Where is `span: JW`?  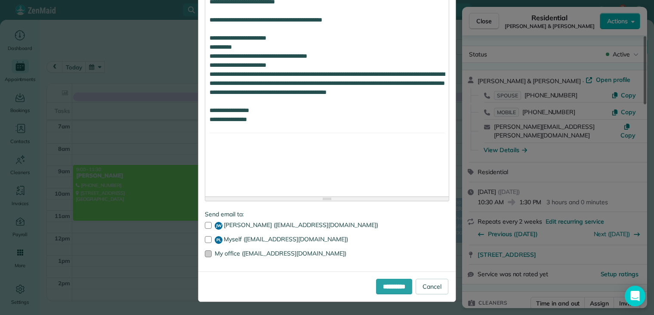
span: JW is located at coordinates (219, 225).